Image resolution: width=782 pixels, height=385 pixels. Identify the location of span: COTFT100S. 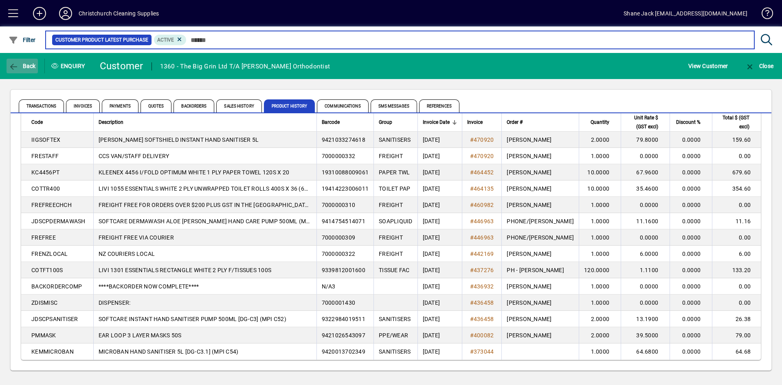
(47, 270).